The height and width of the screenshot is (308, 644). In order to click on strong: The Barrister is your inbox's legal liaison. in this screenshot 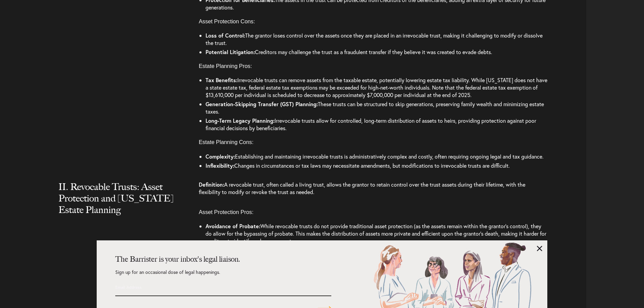, I will do `click(178, 259)`.